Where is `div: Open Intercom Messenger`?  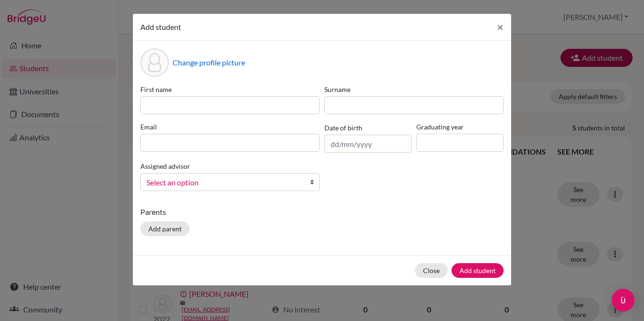
div: Open Intercom Messenger is located at coordinates (623, 300).